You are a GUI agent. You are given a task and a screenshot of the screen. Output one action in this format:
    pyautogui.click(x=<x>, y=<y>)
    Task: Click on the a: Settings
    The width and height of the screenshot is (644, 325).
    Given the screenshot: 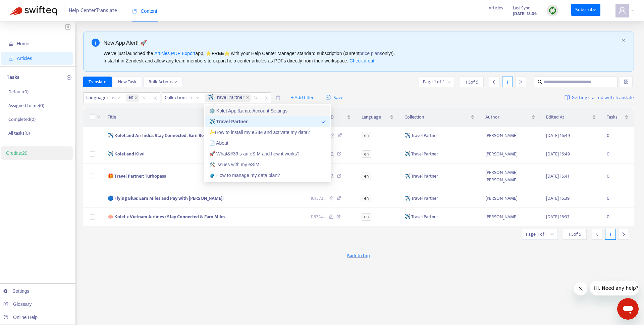 What is the action you would take?
    pyautogui.click(x=17, y=291)
    